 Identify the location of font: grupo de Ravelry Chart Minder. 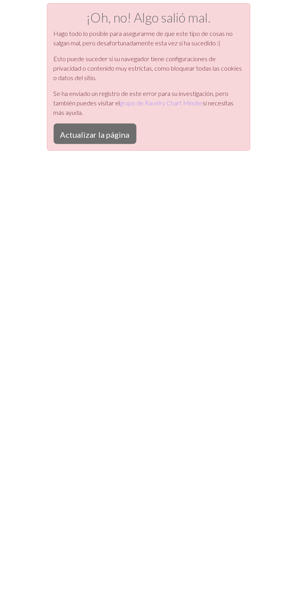
(162, 103).